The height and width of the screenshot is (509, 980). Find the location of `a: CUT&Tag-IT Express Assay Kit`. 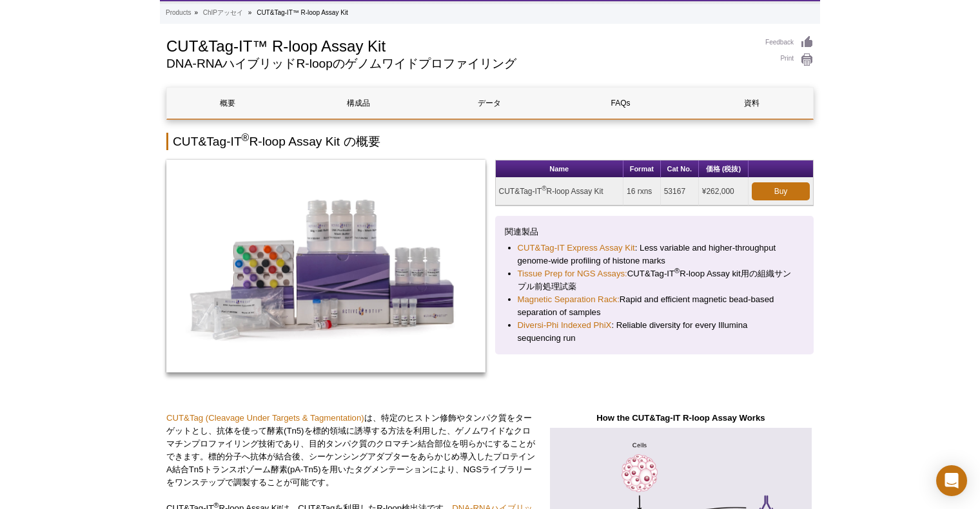

a: CUT&Tag-IT Express Assay Kit is located at coordinates (576, 248).